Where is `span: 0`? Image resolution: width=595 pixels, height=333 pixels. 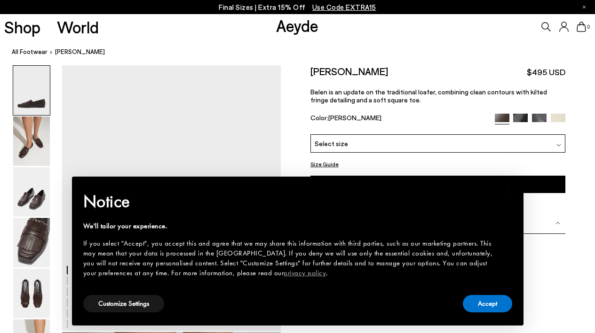 span: 0 is located at coordinates (588, 27).